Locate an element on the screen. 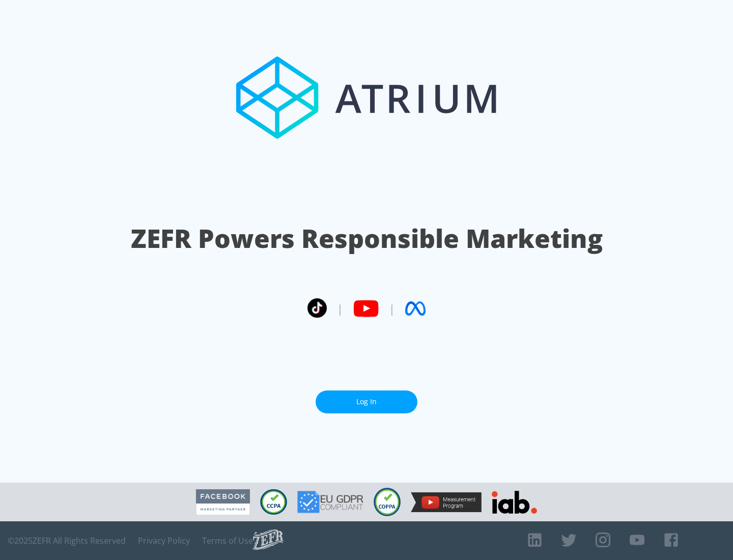  span: © 2025 ZEFR All Rights Reserved is located at coordinates (66, 541).